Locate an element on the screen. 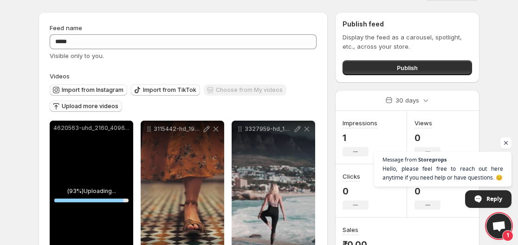  h3: Impressions is located at coordinates (359, 123).